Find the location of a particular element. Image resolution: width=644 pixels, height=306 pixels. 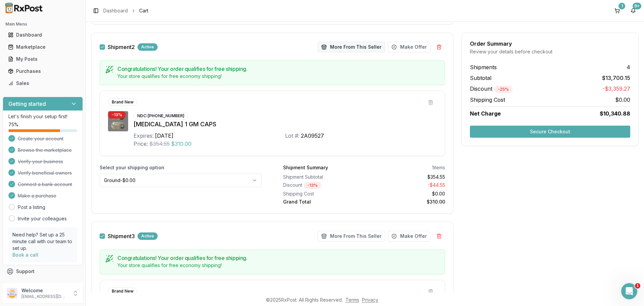

div: Lot #: is located at coordinates (293, 135).